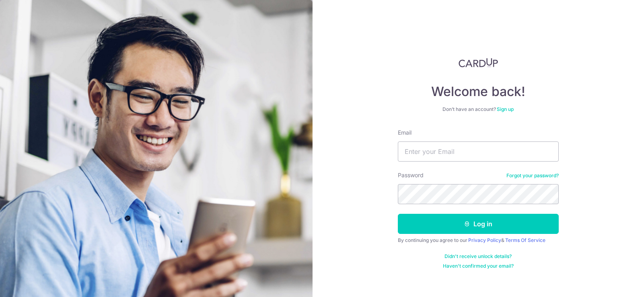  Describe the element at coordinates (506, 109) in the screenshot. I see `a: Sign up` at that location.